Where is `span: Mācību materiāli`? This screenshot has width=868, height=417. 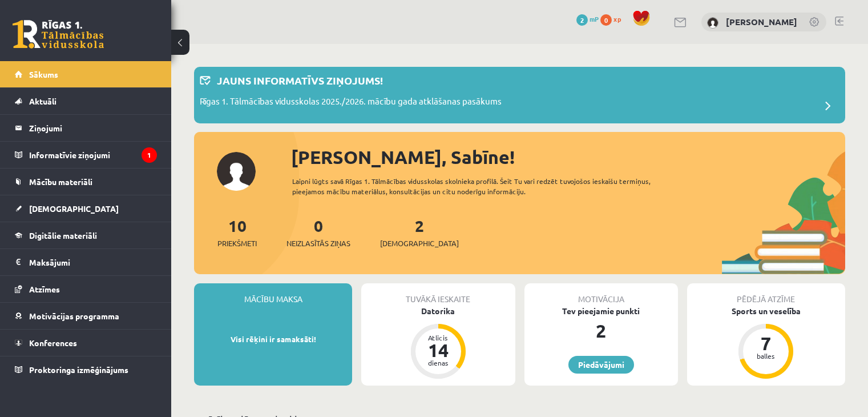 span: Mācību materiāli is located at coordinates (61, 182).